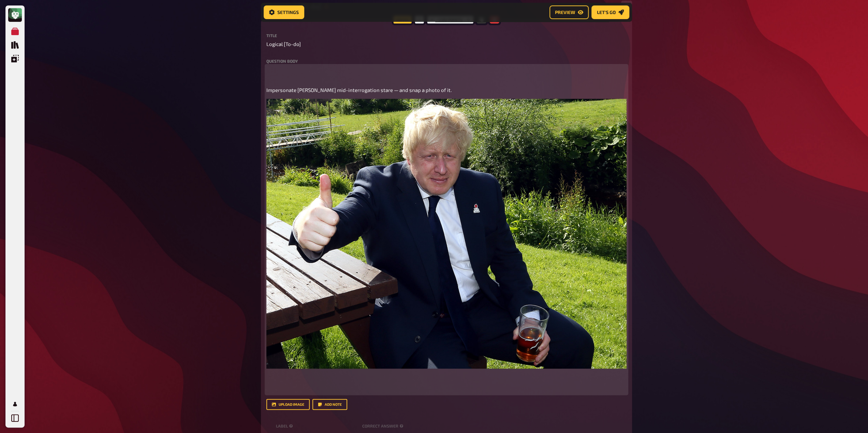 This screenshot has height=433, width=868. What do you see at coordinates (446, 234) in the screenshot?
I see `img: The rest of the world seems to have realised that Boris Johnson is a joke – isn't it about time w...` at bounding box center [446, 234].